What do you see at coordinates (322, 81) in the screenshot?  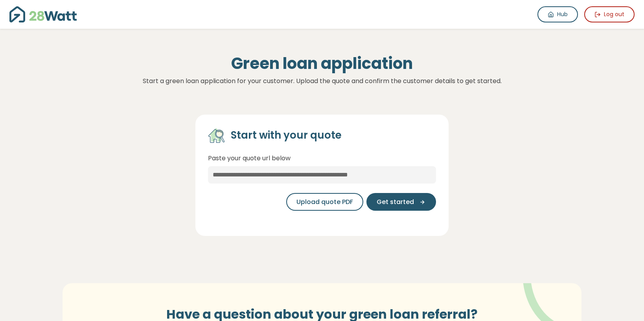 I see `p: Start a green loan application for your customer. Upload the quote and confirm the customer detai...` at bounding box center [322, 81].